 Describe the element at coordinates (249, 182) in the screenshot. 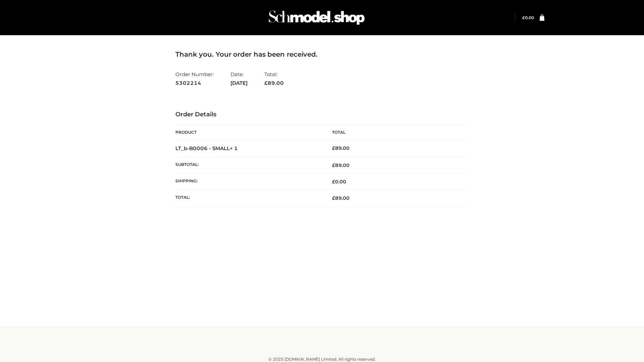

I see `th: Shipping:` at that location.